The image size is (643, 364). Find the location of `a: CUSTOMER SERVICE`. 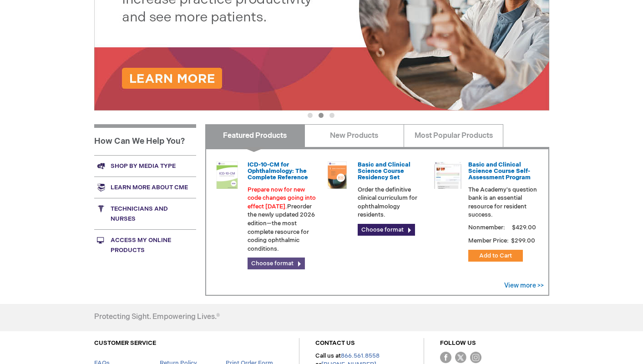

a: CUSTOMER SERVICE is located at coordinates (125, 343).